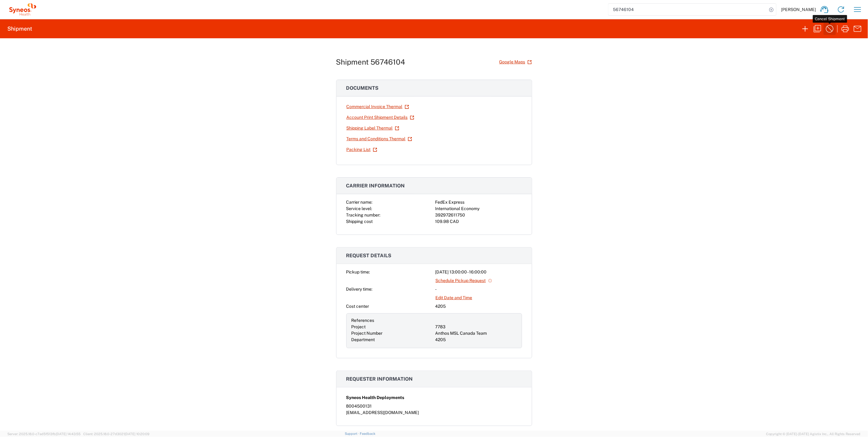 The image size is (868, 437). I want to click on a: Account Print Shipment Details, so click(381, 117).